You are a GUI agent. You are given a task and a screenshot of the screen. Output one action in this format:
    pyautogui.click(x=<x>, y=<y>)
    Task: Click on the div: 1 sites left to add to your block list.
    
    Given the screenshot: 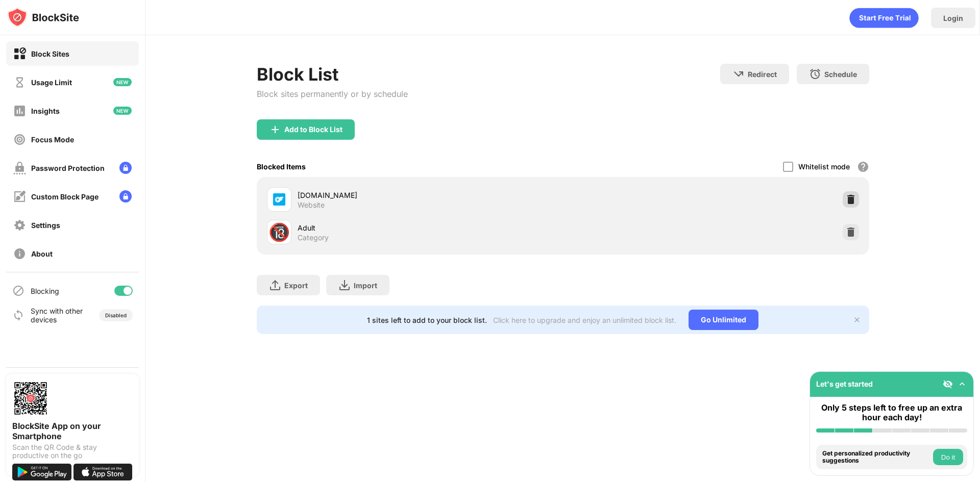 What is the action you would take?
    pyautogui.click(x=427, y=320)
    